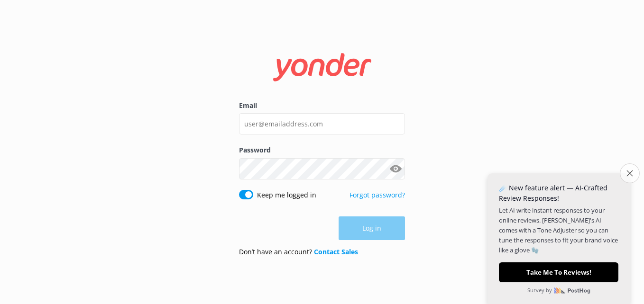  Describe the element at coordinates (396, 168) in the screenshot. I see `button: Show password` at that location.